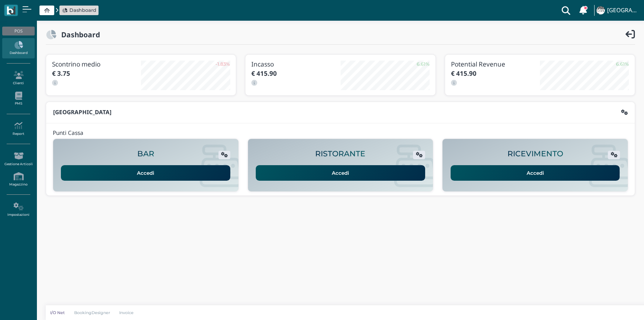 This screenshot has height=320, width=644. I want to click on img: logo, so click(11, 11).